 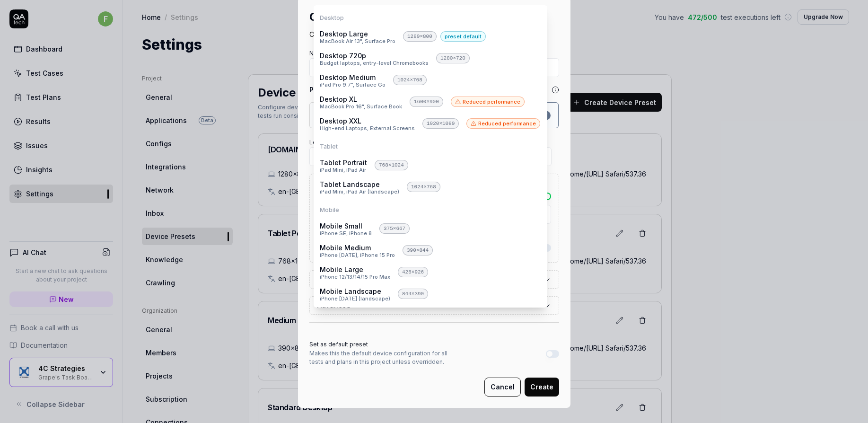 I want to click on span: 768 × 1024, so click(x=391, y=165).